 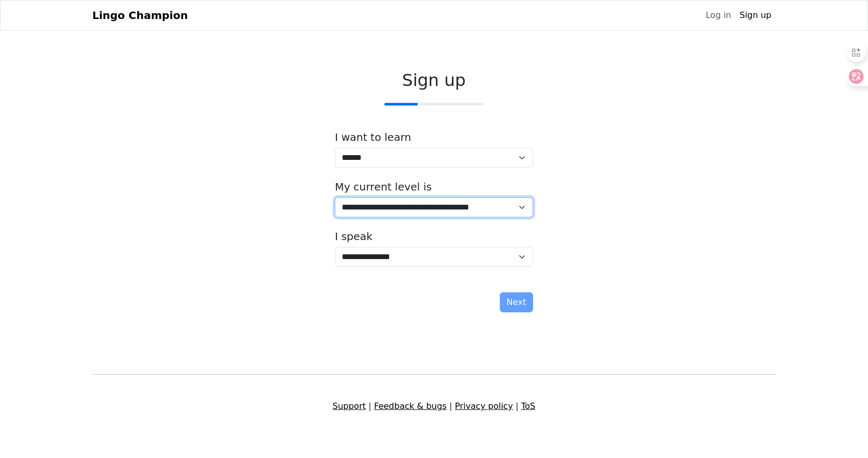 What do you see at coordinates (484, 406) in the screenshot?
I see `a: Privacy policy` at bounding box center [484, 406].